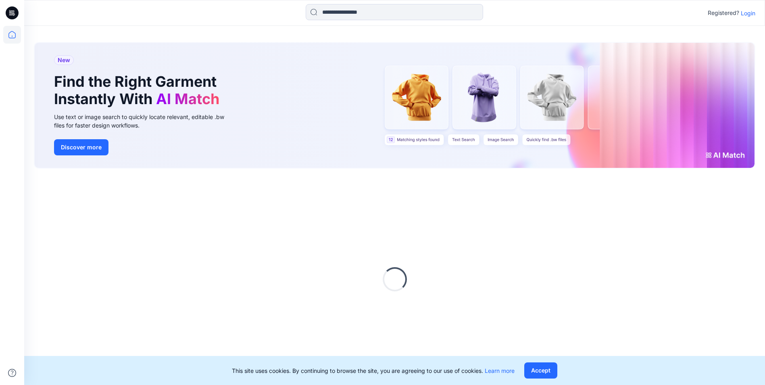 The width and height of the screenshot is (765, 385). I want to click on div: Use text or image search to quickly locate relevant, editable .bw files for faster design workflows., so click(145, 121).